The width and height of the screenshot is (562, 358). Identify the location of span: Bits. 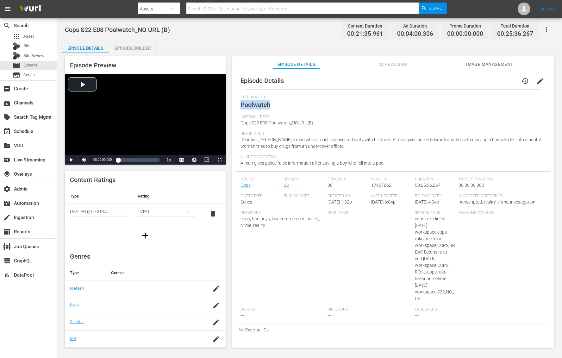
(27, 46).